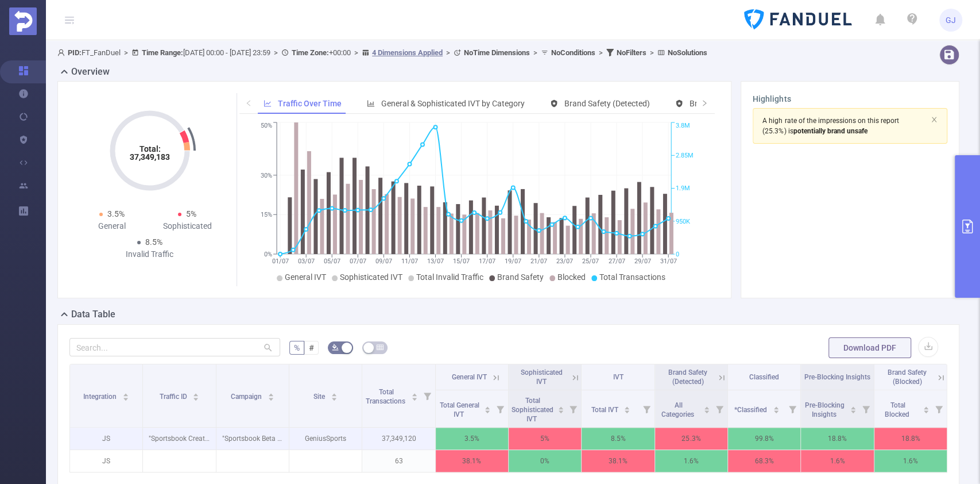  I want to click on i: icon: bar-chart, so click(371, 104).